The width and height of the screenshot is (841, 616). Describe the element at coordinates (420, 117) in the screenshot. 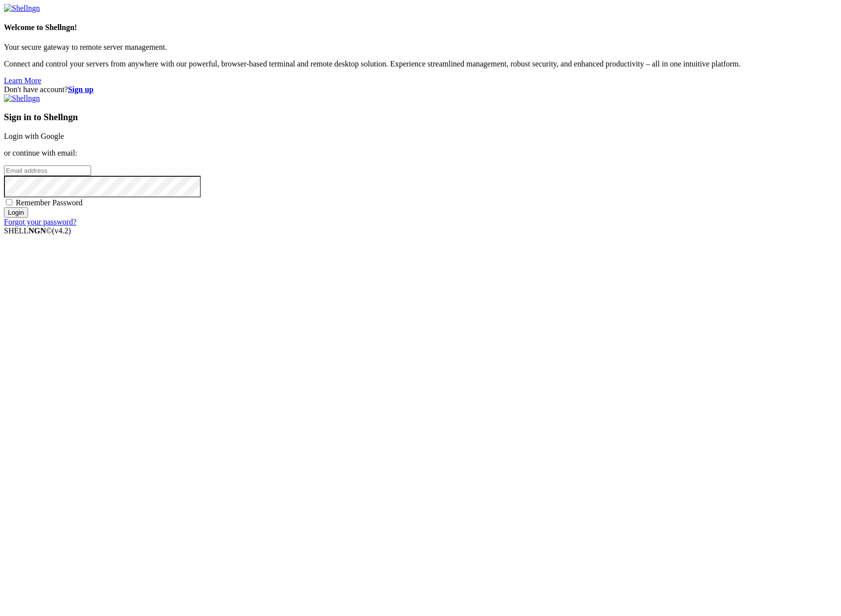

I see `h3: Sign in to Shellngn` at that location.